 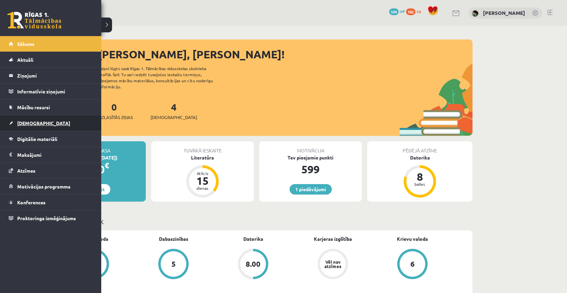 I want to click on div: 6, so click(x=412, y=264).